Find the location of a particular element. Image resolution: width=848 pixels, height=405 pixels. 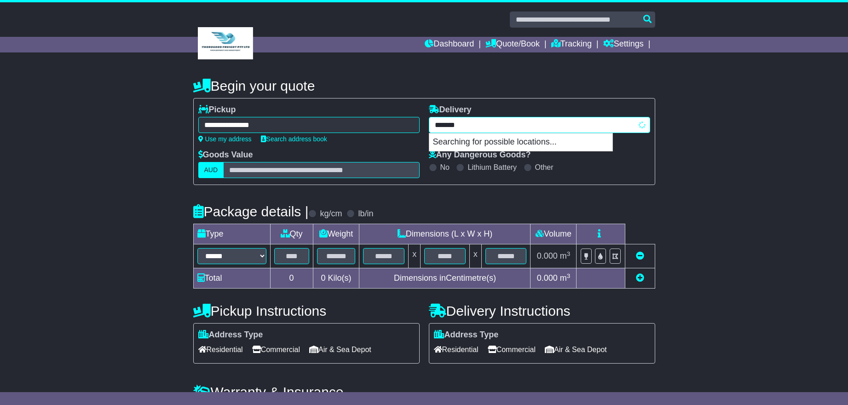

td: Weight is located at coordinates (336, 234).